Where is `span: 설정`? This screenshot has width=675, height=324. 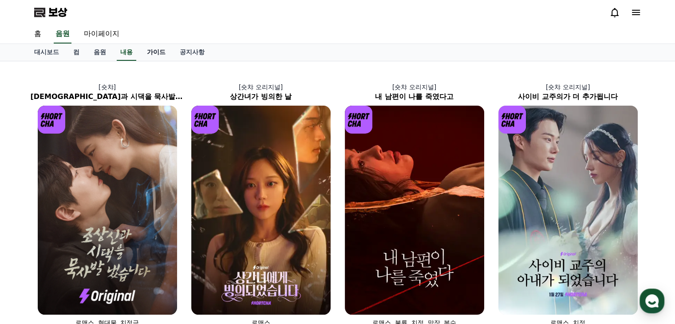
span: 설정 is located at coordinates (143, 267).